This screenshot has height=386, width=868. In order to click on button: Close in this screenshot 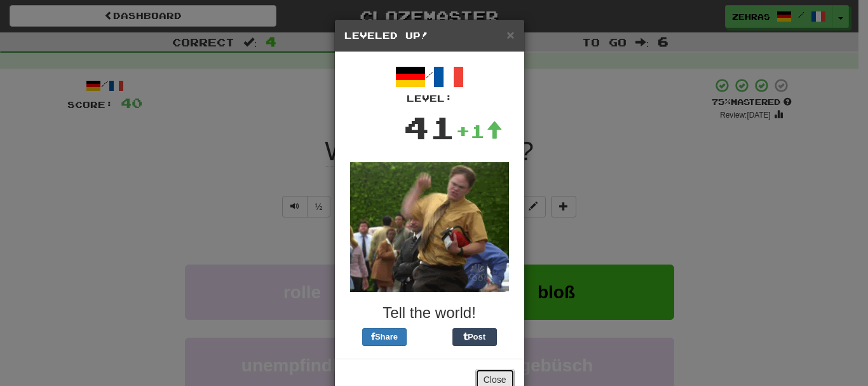, I will do `click(510, 35)`.